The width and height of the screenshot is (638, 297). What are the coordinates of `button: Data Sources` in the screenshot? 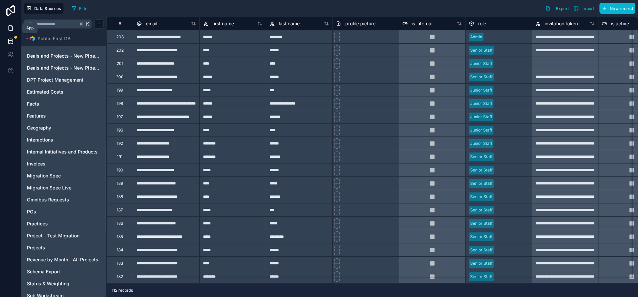 It's located at (44, 8).